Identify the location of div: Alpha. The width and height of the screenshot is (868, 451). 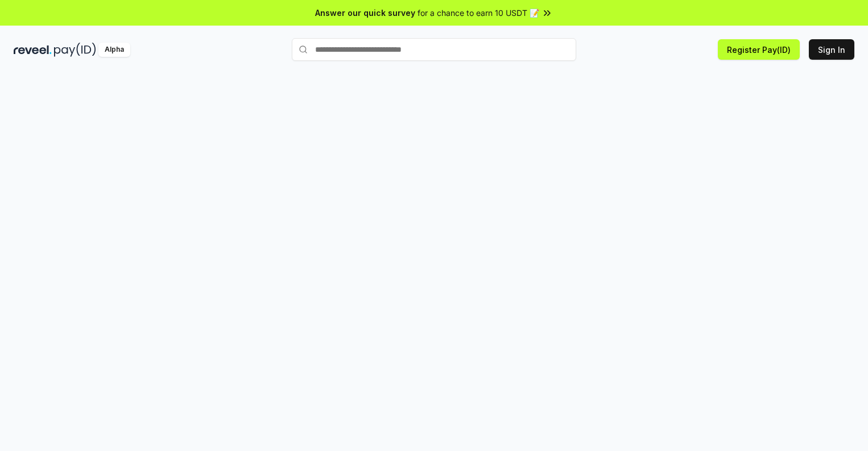
(114, 49).